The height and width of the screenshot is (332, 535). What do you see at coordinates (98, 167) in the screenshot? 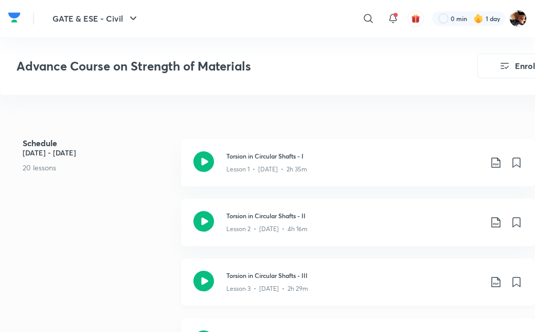
I see `p: 20 lessons` at bounding box center [98, 167].